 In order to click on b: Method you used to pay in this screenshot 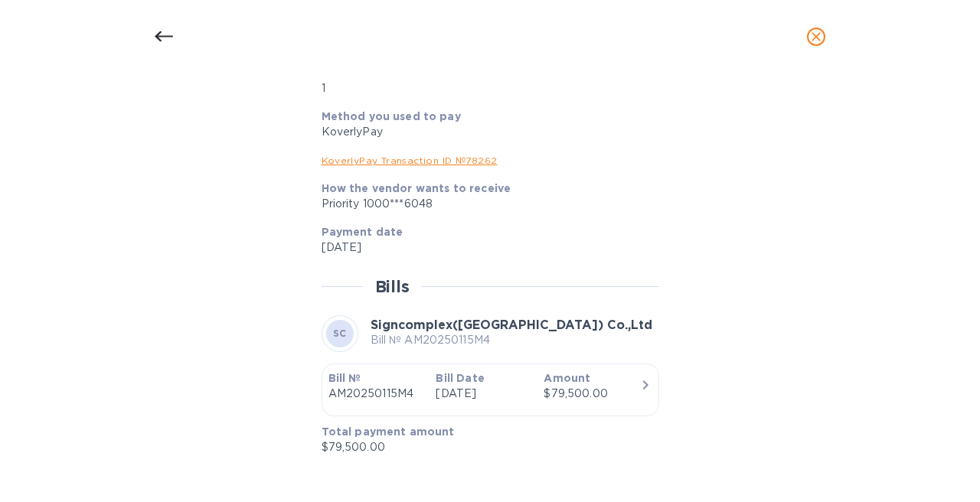, I will do `click(391, 116)`.